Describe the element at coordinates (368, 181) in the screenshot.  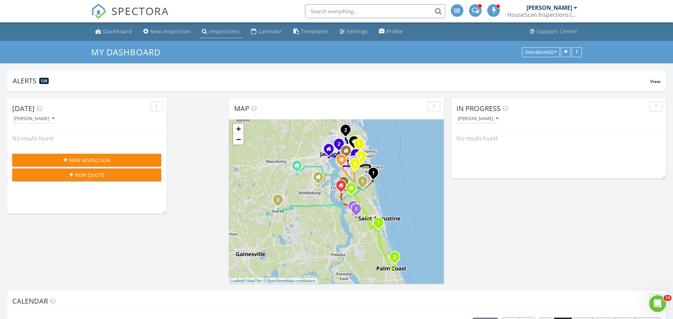
I see `div: 75 Brook Hills Dr , Ponte Vedra , FL 32081` at that location.